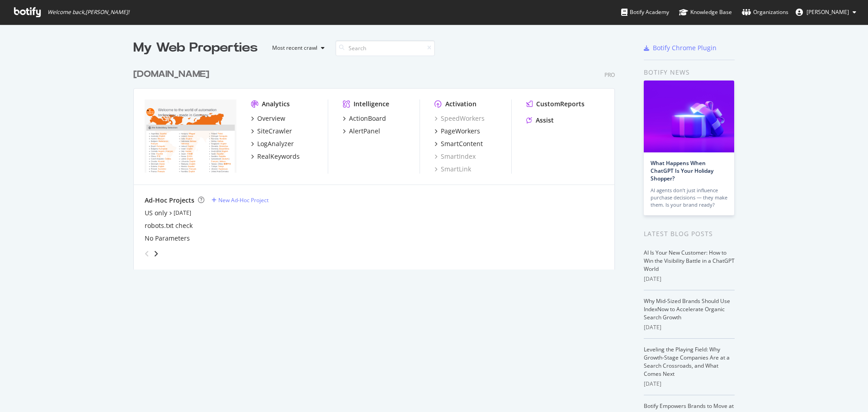 This screenshot has width=868, height=412. What do you see at coordinates (545, 120) in the screenshot?
I see `div: Assist` at bounding box center [545, 120].